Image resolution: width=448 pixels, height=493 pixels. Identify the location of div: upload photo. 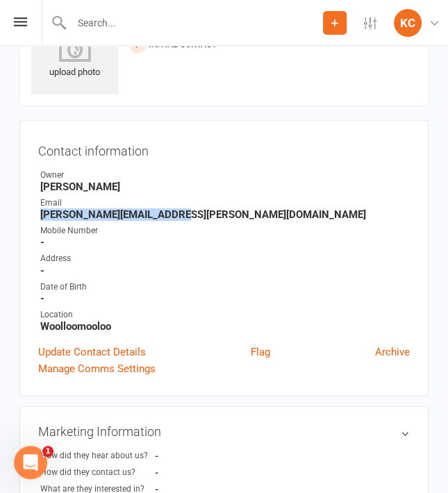
(75, 57).